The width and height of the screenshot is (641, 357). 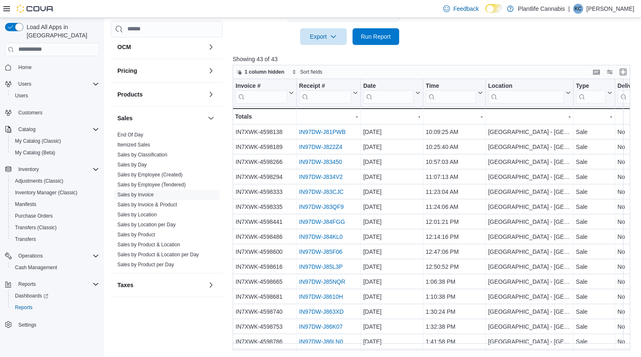 I want to click on span: End Of Day, so click(x=130, y=135).